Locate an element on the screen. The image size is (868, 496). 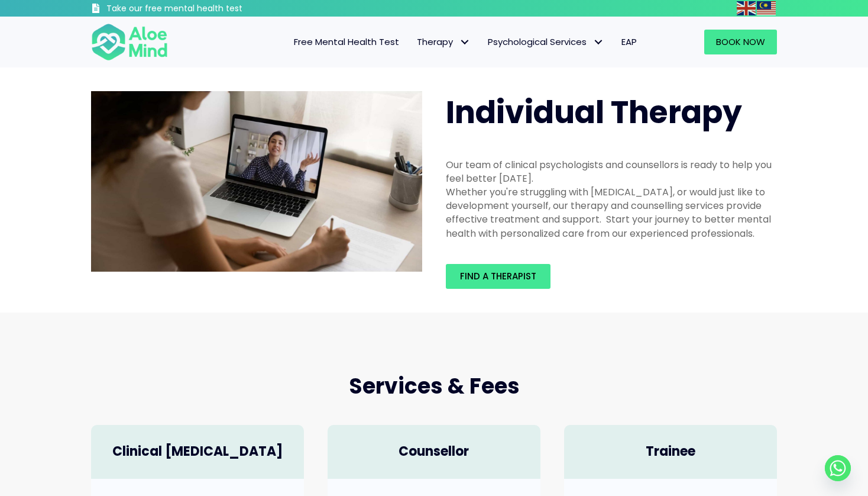
a: Free Mental Health Test is located at coordinates (347, 42).